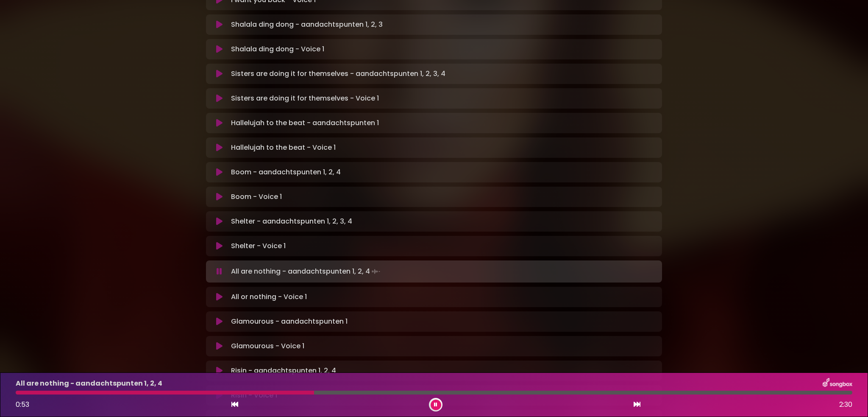  I want to click on p: Hallelujah to the beat - aandachtspunten 1, so click(304, 123).